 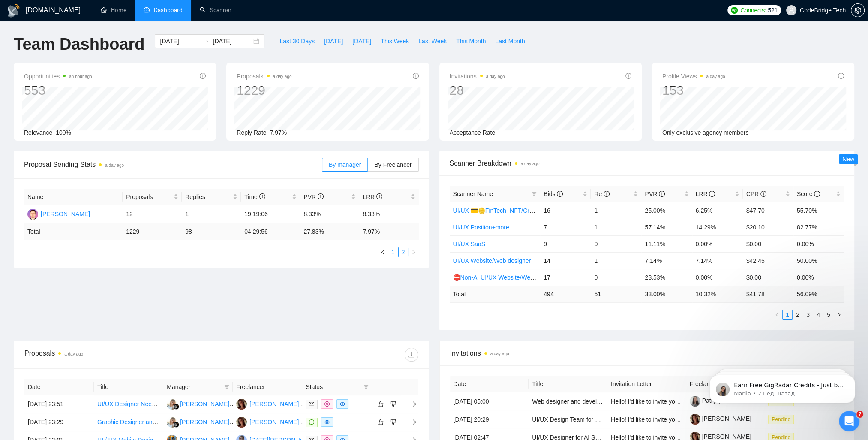 What do you see at coordinates (208, 197) in the screenshot?
I see `span: Replies` at bounding box center [208, 197].